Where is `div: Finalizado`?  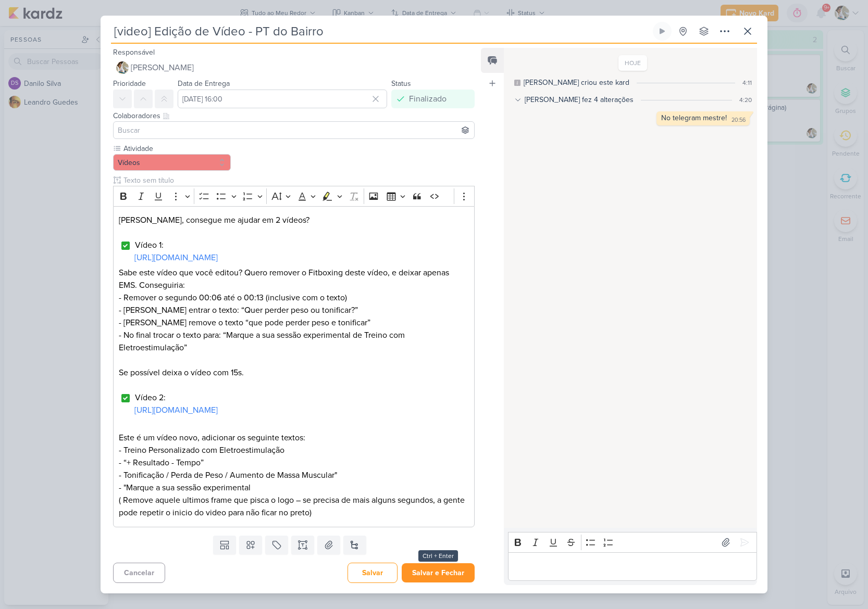 div: Finalizado is located at coordinates (427, 99).